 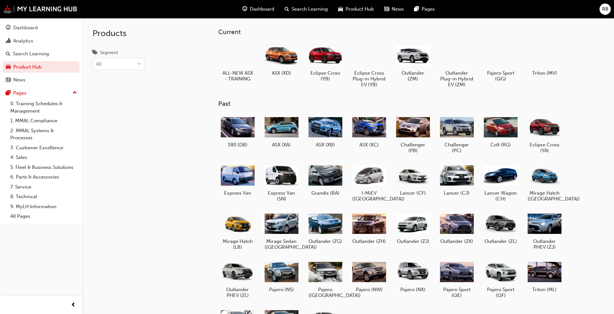 What do you see at coordinates (8, 41) in the screenshot?
I see `span: chart-icon` at bounding box center [8, 41].